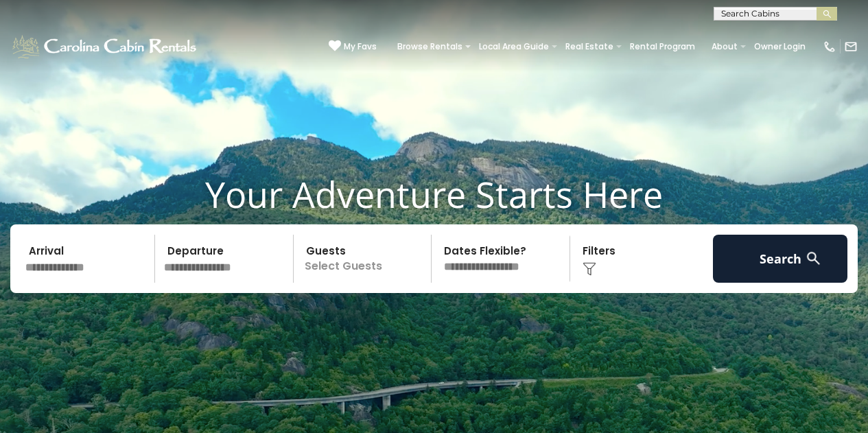  I want to click on a: Real Estate, so click(589, 46).